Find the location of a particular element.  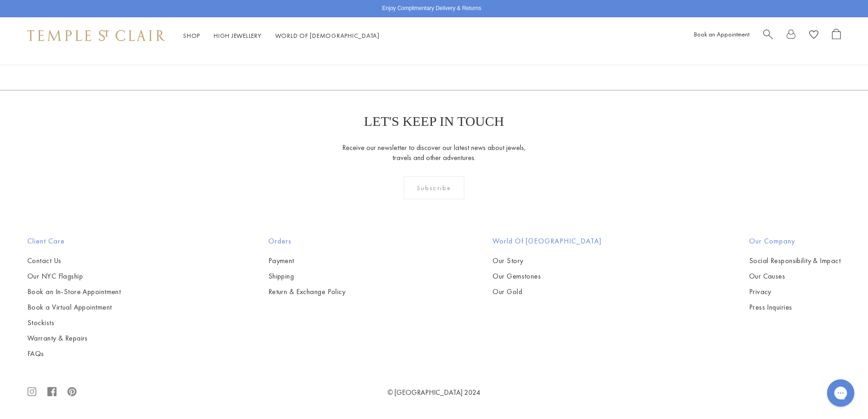

a: Contact Us is located at coordinates (74, 260).